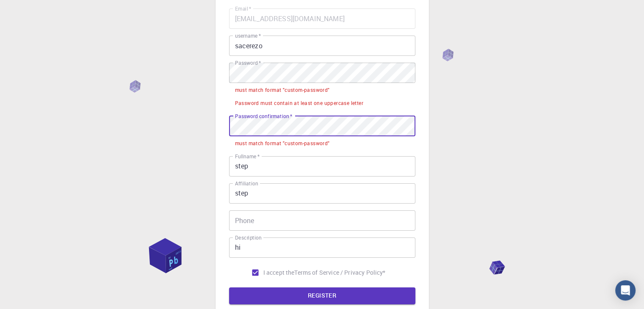  What do you see at coordinates (322, 296) in the screenshot?
I see `button: REGISTER` at bounding box center [322, 296].